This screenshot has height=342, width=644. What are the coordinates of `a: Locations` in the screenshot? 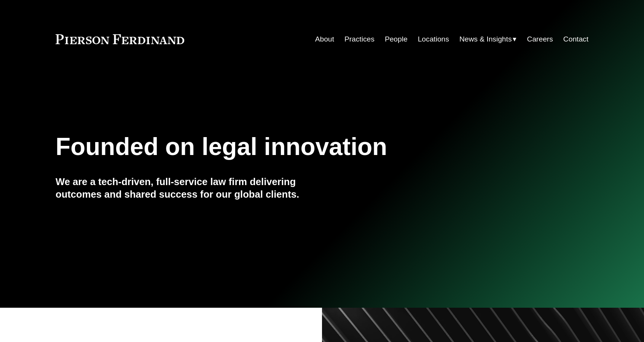 It's located at (434, 39).